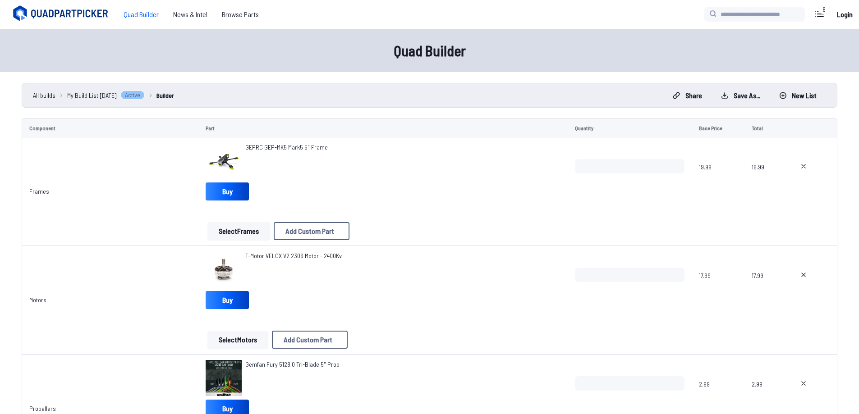 The height and width of the screenshot is (414, 859). Describe the element at coordinates (44, 95) in the screenshot. I see `a: All builds` at that location.